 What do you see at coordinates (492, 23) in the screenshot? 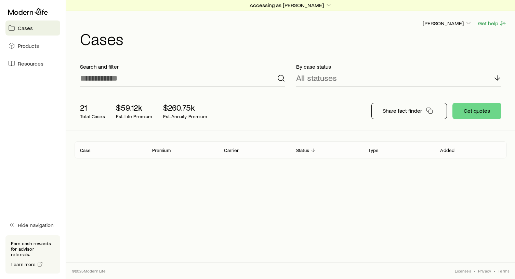
I see `button: Get help` at bounding box center [492, 23].